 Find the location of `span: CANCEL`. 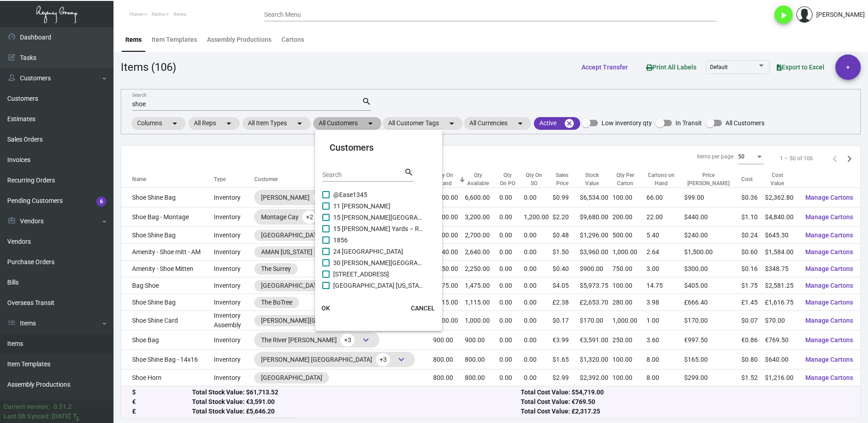

span: CANCEL is located at coordinates (422, 308).